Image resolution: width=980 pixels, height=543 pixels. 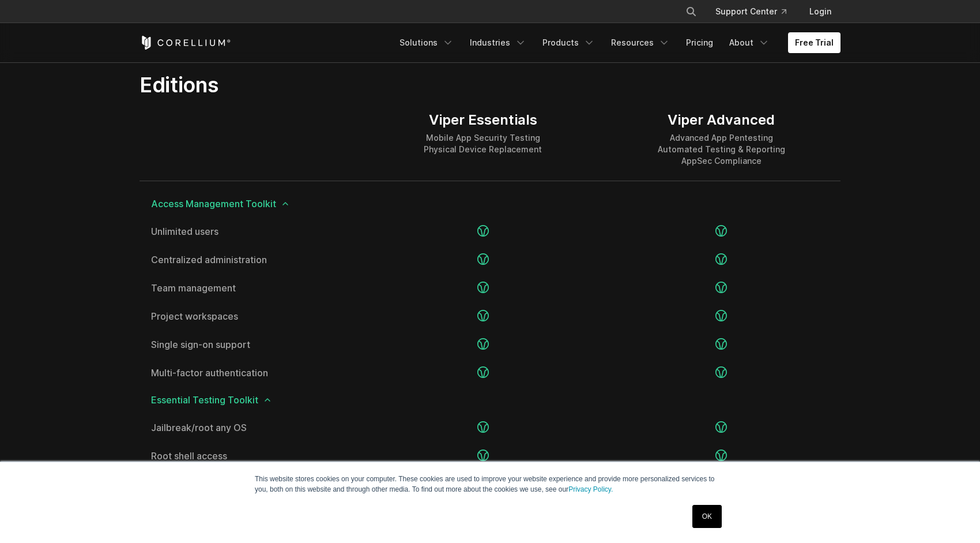 I want to click on a: Corellium Home, so click(x=185, y=43).